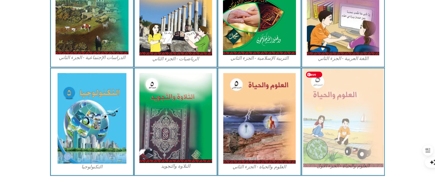 This screenshot has height=194, width=435. What do you see at coordinates (176, 166) in the screenshot?
I see `figcaption: التلاوة والتجويد` at bounding box center [176, 166].